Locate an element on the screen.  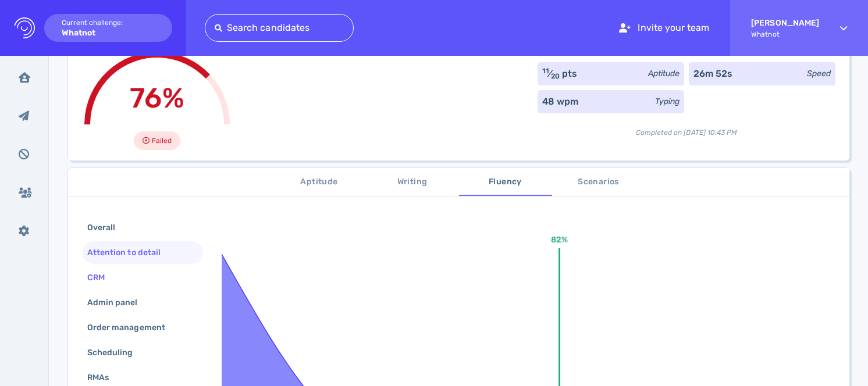
div: Admin panel is located at coordinates (118, 302).